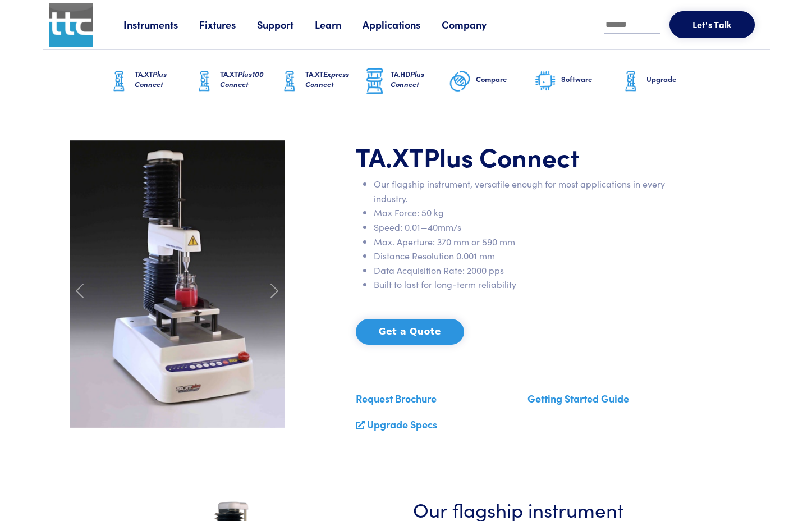  Describe the element at coordinates (71, 25) in the screenshot. I see `img: ttc_logo_1x1_v1.0.png` at that location.